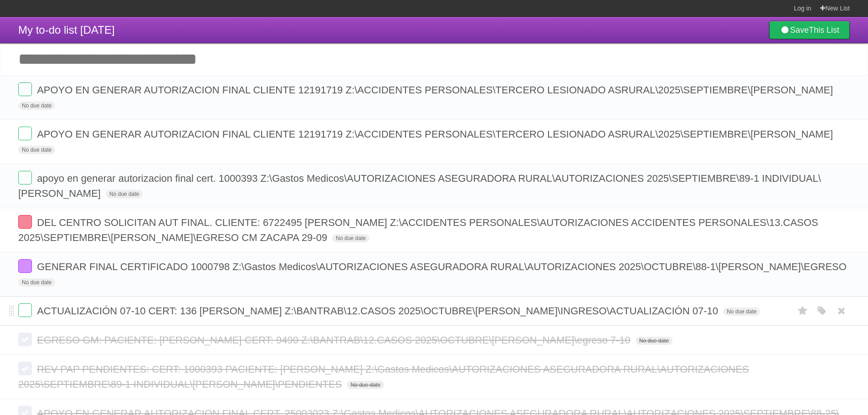 The height and width of the screenshot is (415, 868). What do you see at coordinates (420, 186) in the screenshot?
I see `span: apoyo en generar autorizacion final cert. 1000393 Z:\Gastos Medicos\AUTORIZACIONES ASEGURADORA RU...` at bounding box center [420, 186].